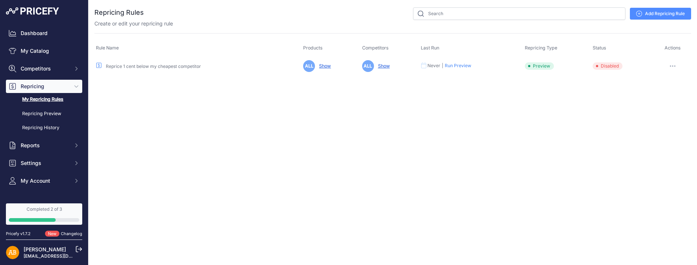  Describe the element at coordinates (72, 233) in the screenshot. I see `a: Changelog` at that location.